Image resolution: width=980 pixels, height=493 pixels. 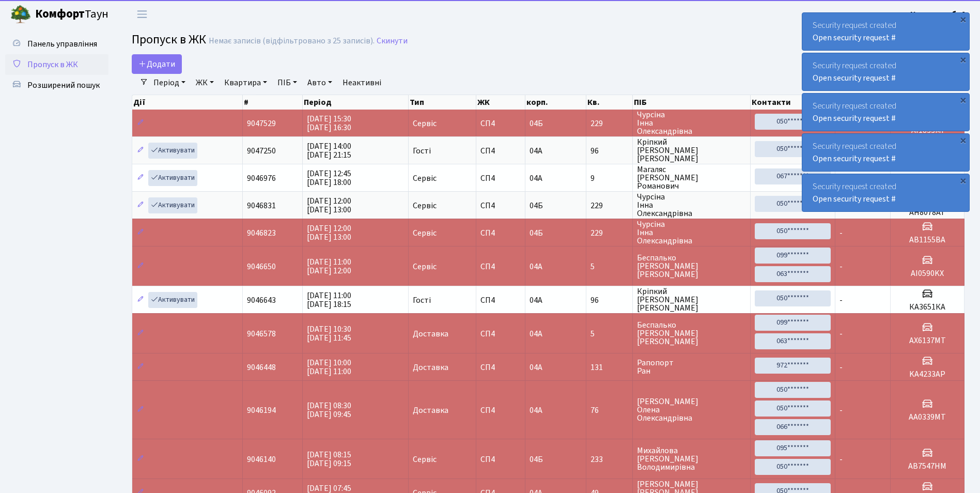 I want to click on span: 76, so click(x=609, y=410).